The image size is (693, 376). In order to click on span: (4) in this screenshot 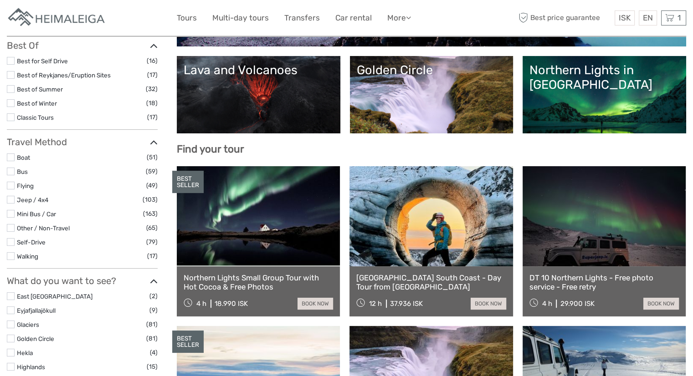, I will do `click(153, 352)`.